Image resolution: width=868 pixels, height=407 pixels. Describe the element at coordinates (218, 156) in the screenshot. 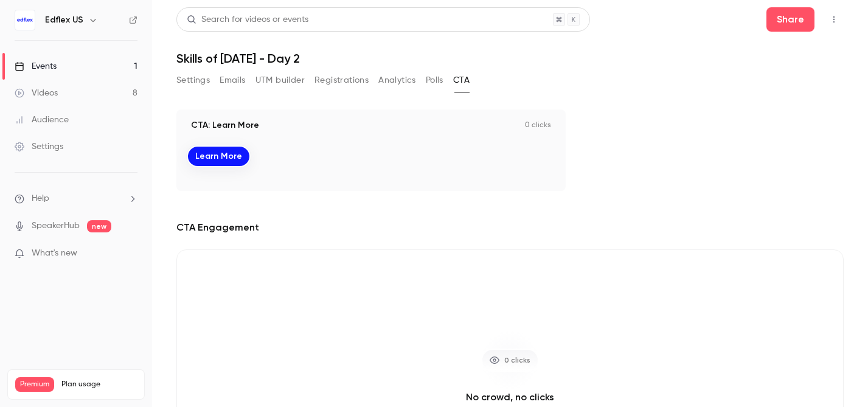

I see `a: Learn More` at that location.